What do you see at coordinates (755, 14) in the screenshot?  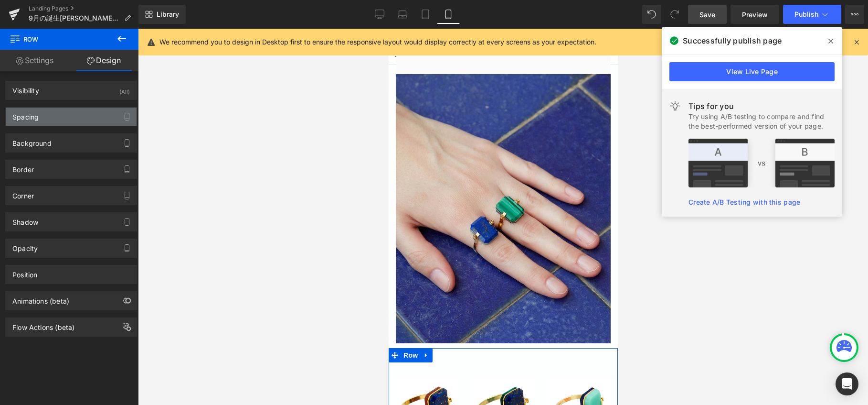 I see `a: Preview` at bounding box center [755, 14].